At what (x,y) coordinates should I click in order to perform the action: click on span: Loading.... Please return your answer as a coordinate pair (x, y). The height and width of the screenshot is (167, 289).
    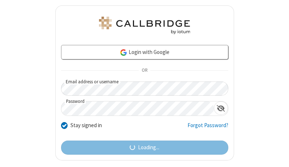
    Looking at the image, I should click on (149, 147).